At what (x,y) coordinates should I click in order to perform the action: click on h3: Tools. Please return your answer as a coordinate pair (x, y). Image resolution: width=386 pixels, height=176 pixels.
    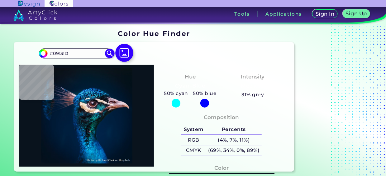
    Looking at the image, I should click on (242, 14).